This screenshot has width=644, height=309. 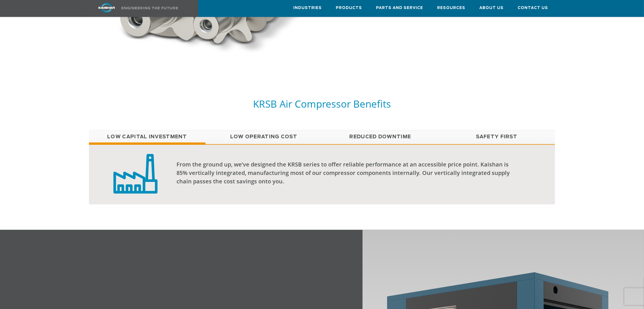 What do you see at coordinates (491, 8) in the screenshot?
I see `span: About Us` at bounding box center [491, 8].